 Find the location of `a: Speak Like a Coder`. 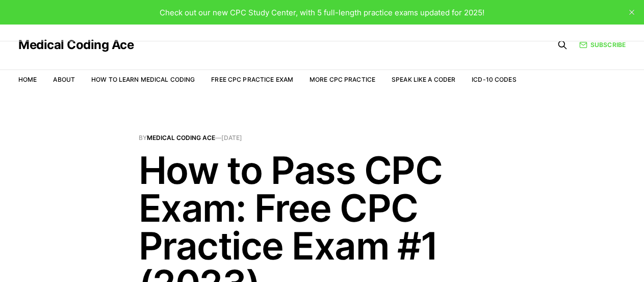

a: Speak Like a Coder is located at coordinates (423, 79).